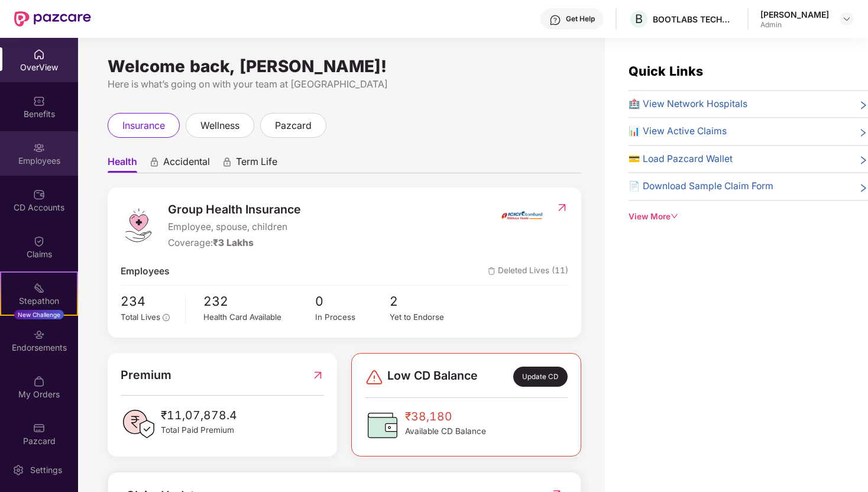  I want to click on img: svg+xml;base64,PHN2ZyBpZD0iRHJvcGRvd24tMzJ4MzIiIHhtbG5zPSJodHRwOi8vd3d3LnczLm9yZy8yMDAwL3N2ZyIgd2..., so click(846, 19).